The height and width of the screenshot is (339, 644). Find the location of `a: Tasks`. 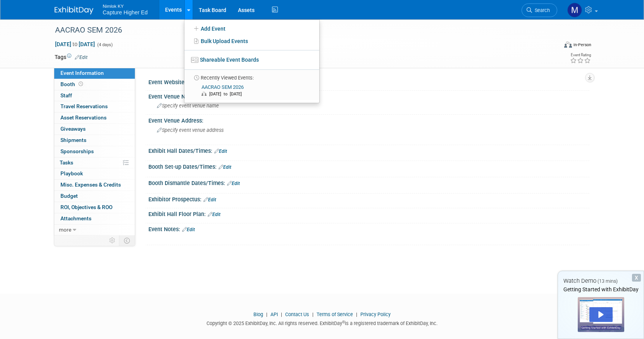

a: Tasks is located at coordinates (94, 163).